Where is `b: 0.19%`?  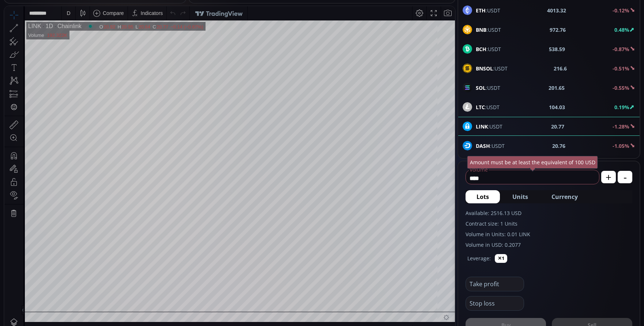 b: 0.19% is located at coordinates (622, 107).